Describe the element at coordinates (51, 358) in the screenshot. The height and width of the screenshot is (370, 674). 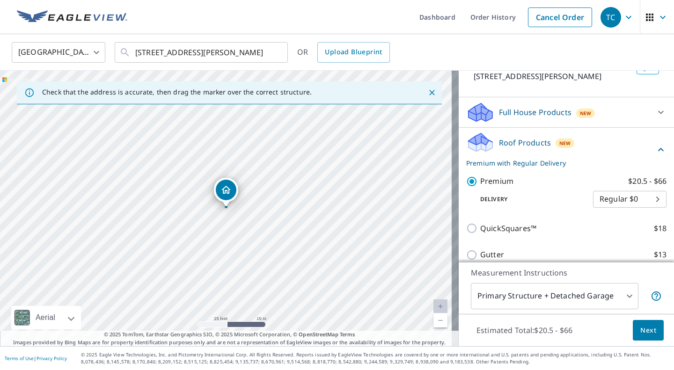
I see `a: Privacy Policy` at that location.